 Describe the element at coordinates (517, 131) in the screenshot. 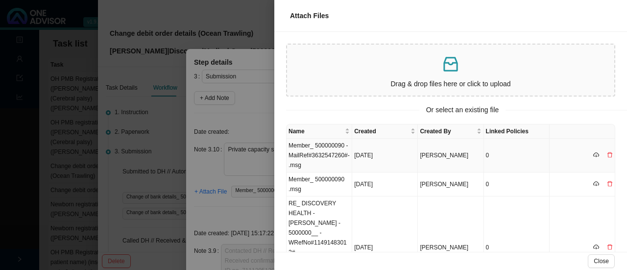

I see `th: Linked Policies` at that location.